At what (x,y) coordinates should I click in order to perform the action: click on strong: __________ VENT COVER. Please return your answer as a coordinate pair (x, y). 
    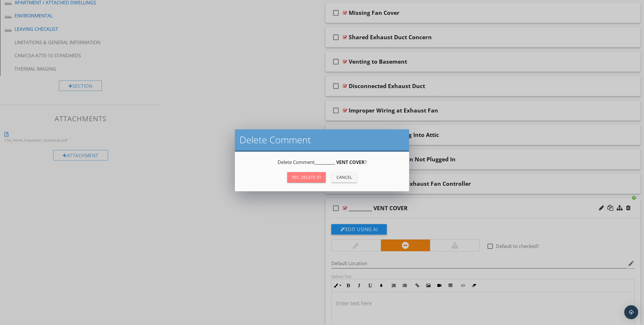
    Looking at the image, I should click on (340, 162).